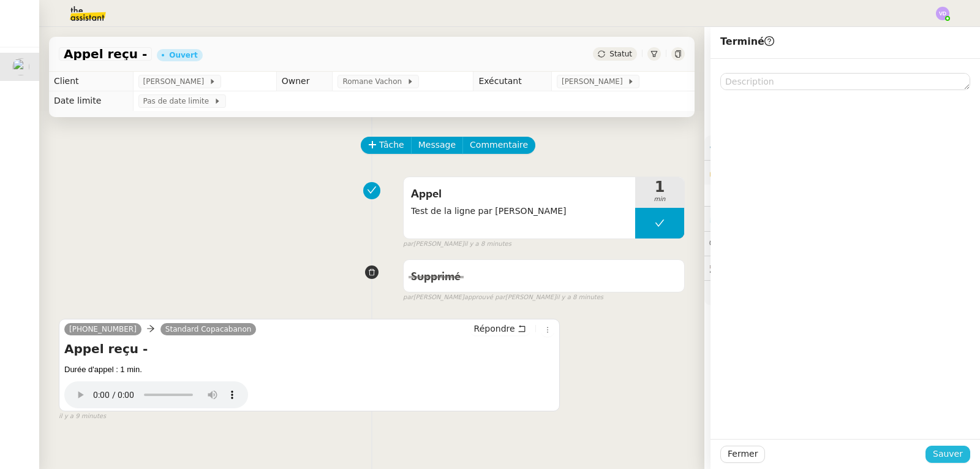  Describe the element at coordinates (499, 145) in the screenshot. I see `button: Commentaire` at that location.